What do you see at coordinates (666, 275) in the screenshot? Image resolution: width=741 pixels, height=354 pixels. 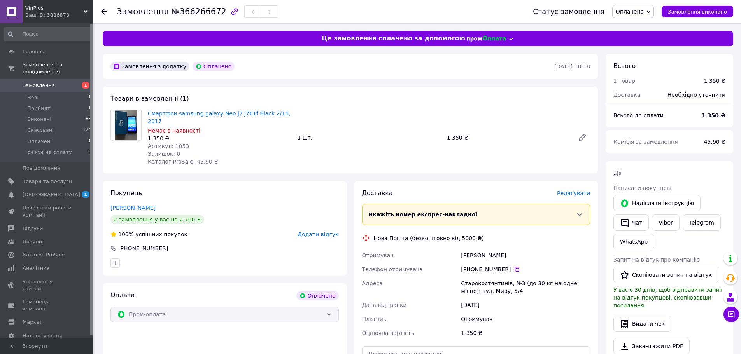 I see `button: Скопіювати запит на відгук` at bounding box center [666, 275].